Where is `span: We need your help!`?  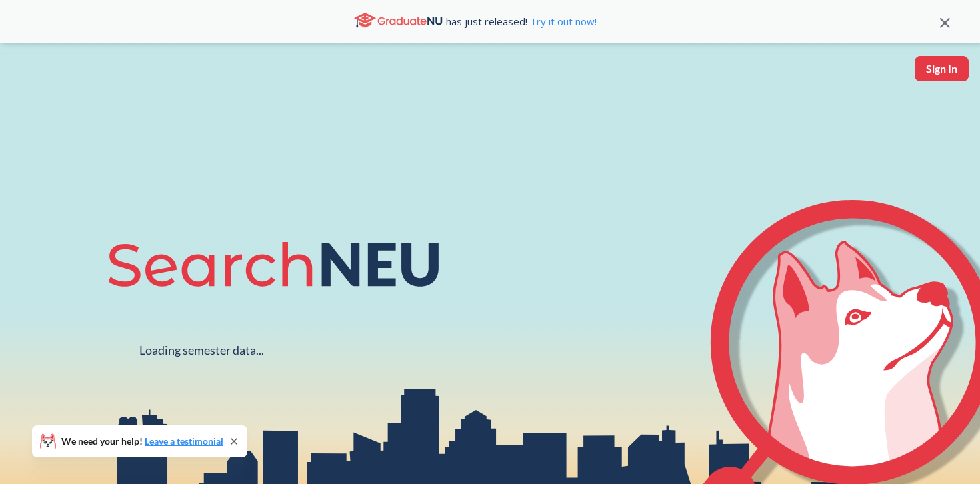
span: We need your help! is located at coordinates (142, 442).